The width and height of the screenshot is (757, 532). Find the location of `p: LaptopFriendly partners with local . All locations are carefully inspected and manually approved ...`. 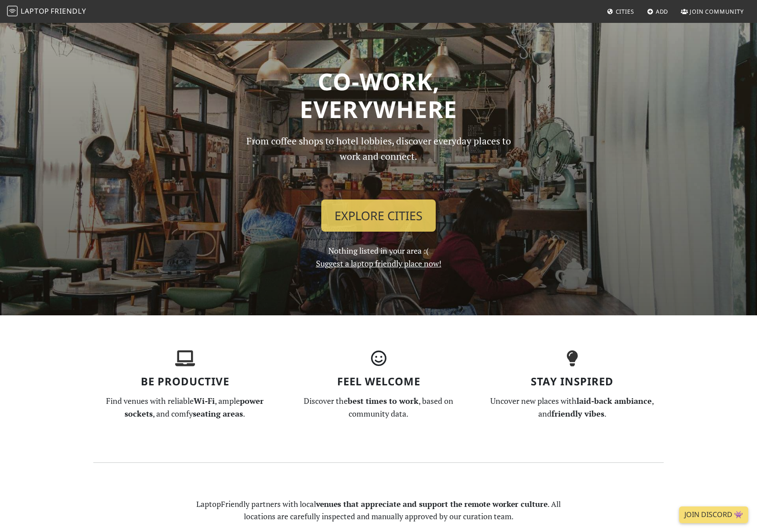

p: LaptopFriendly partners with local . All locations are carefully inspected and manually approved ... is located at coordinates (379, 510).